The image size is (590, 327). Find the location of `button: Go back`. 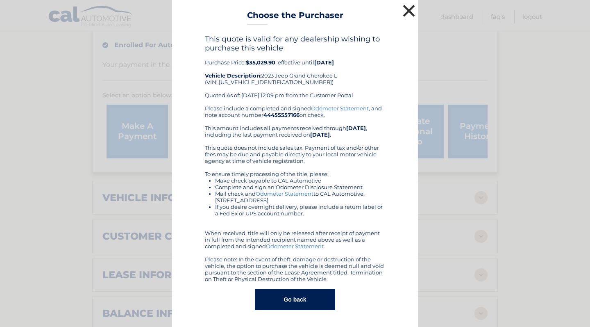

button: Go back is located at coordinates (295, 299).